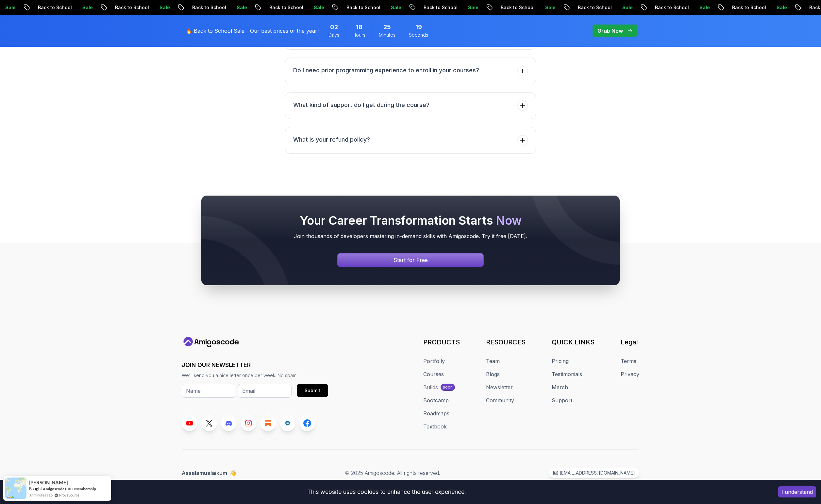 This screenshot has width=821, height=504. What do you see at coordinates (493, 374) in the screenshot?
I see `a: Blogs` at bounding box center [493, 374].